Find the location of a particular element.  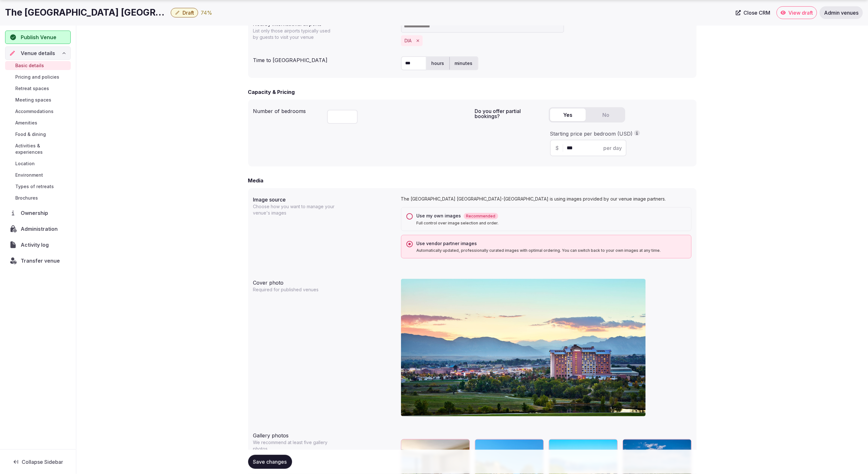

a: Food & dining is located at coordinates (38, 134).